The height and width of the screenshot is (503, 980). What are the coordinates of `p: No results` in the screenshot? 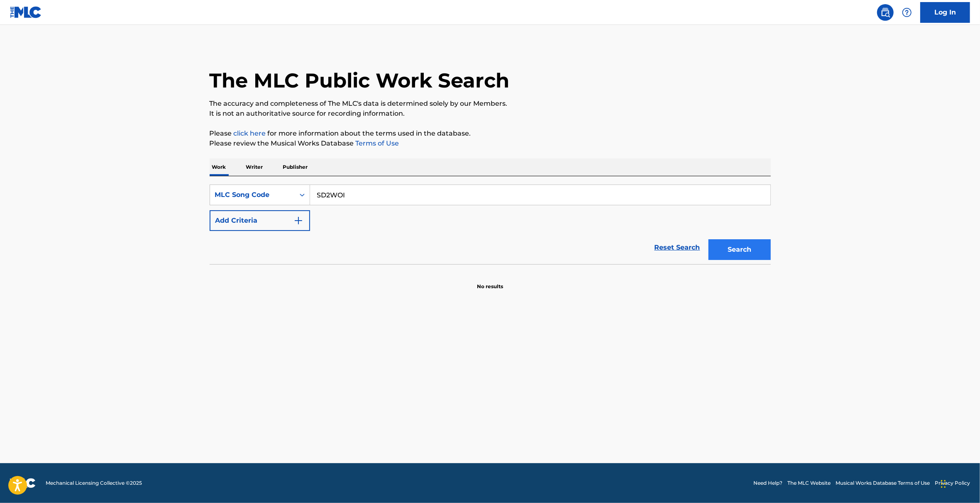 It's located at (490, 281).